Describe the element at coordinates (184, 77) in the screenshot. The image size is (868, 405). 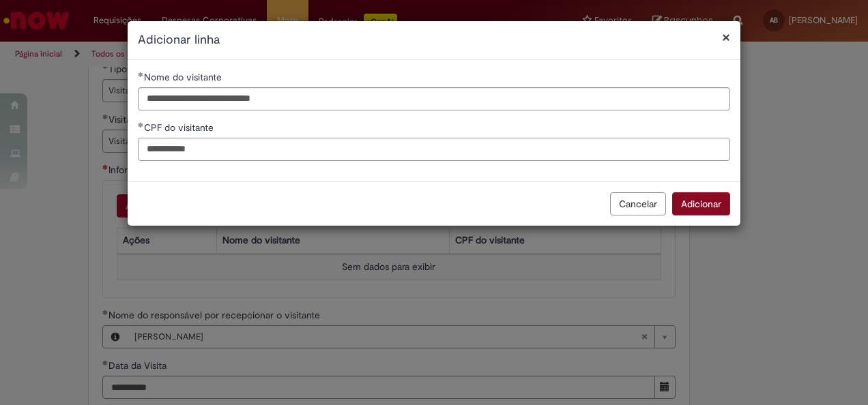
I see `span: Nome do visitante` at that location.